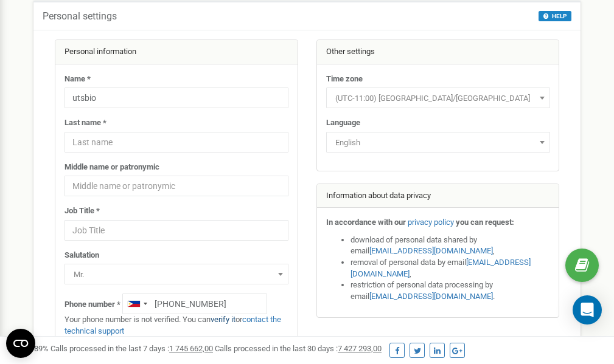  What do you see at coordinates (195, 304) in the screenshot?
I see `input: +1-800-555-55-55` at bounding box center [195, 304].